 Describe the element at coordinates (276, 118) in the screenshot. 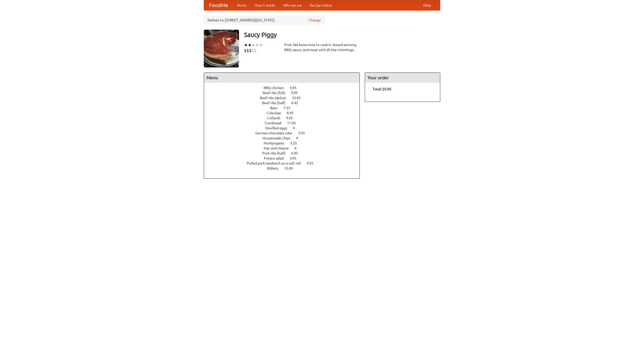

I see `span: Collards` at that location.